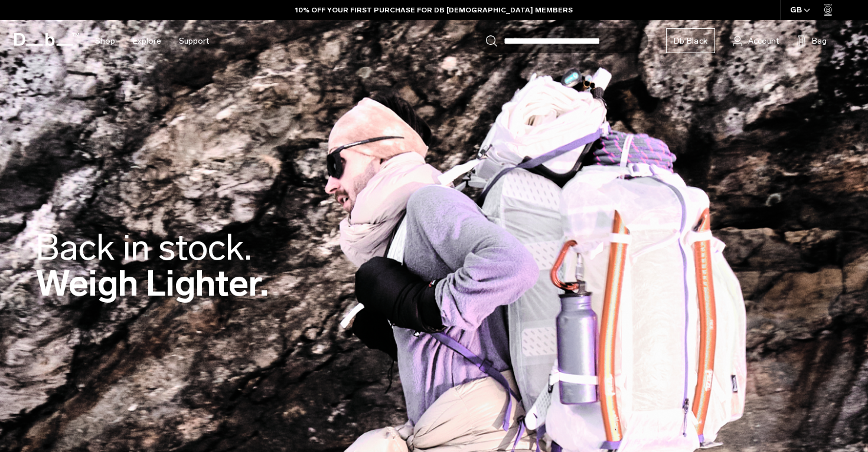  Describe the element at coordinates (819, 41) in the screenshot. I see `span: Bag` at that location.